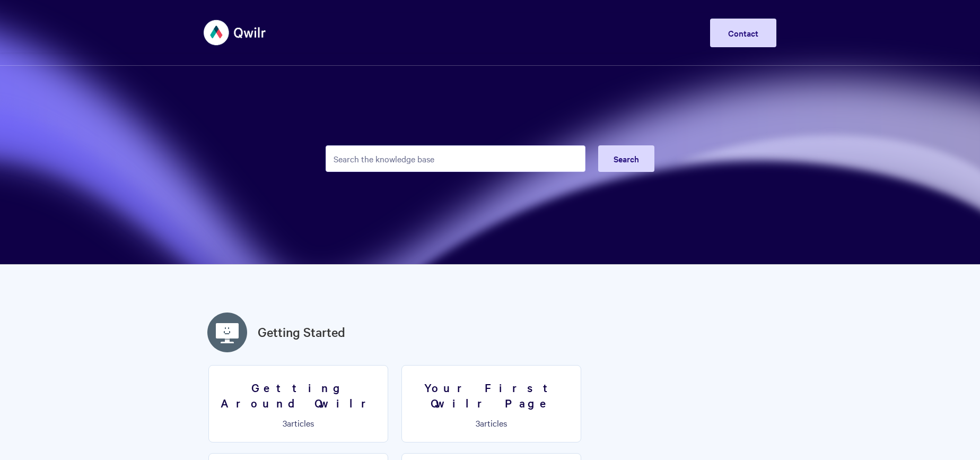 The height and width of the screenshot is (460, 980). I want to click on input: Search the knowledge base, so click(456, 159).